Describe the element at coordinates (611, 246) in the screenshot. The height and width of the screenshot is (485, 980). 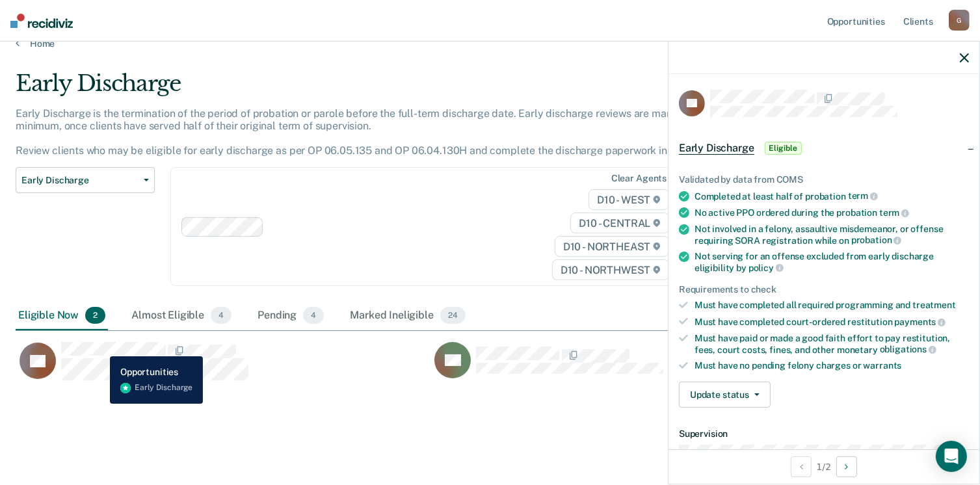
I see `span: D10 - NORTHEAST` at that location.